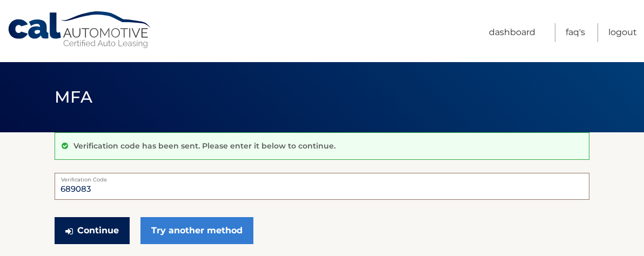 Image resolution: width=644 pixels, height=256 pixels. What do you see at coordinates (576, 33) in the screenshot?
I see `a: FAQ's` at bounding box center [576, 33].